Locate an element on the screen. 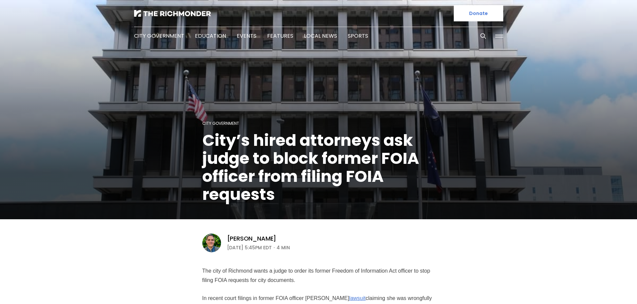 The image size is (637, 304). img: Graham Moomaw is located at coordinates (212, 243).